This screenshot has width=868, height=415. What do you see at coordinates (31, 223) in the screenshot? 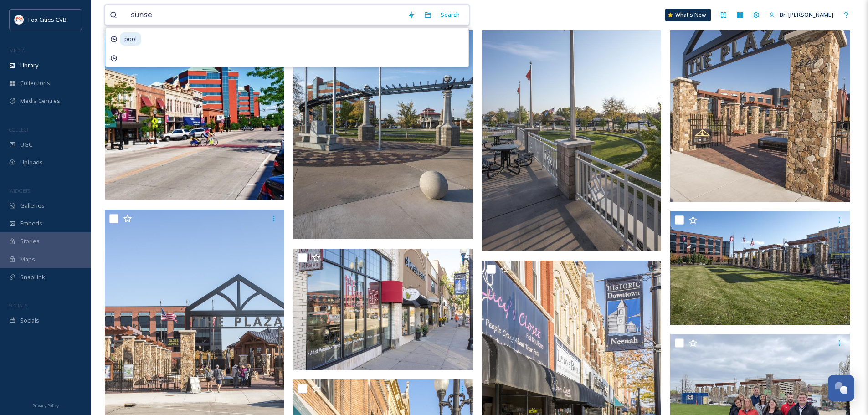
I see `span: Embeds` at bounding box center [31, 223].